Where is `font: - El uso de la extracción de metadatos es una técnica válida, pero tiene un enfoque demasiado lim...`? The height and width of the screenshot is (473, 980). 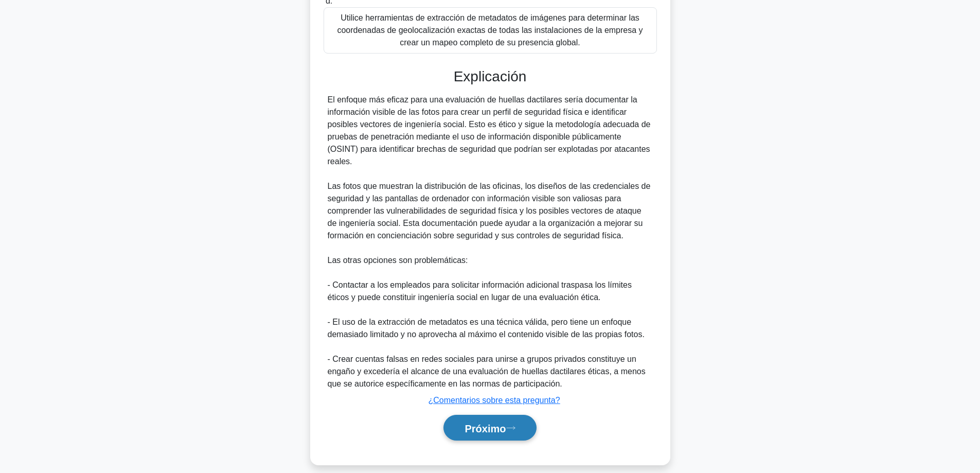 font: - El uso de la extracción de metadatos es una técnica válida, pero tiene un enfoque demasiado lim... is located at coordinates (486, 328).